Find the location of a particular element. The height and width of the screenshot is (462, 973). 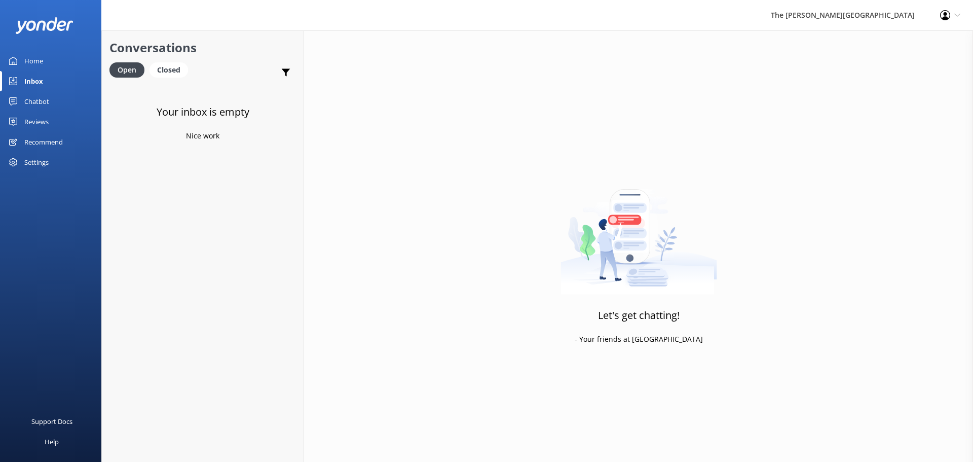

a: Open is located at coordinates (129, 69).